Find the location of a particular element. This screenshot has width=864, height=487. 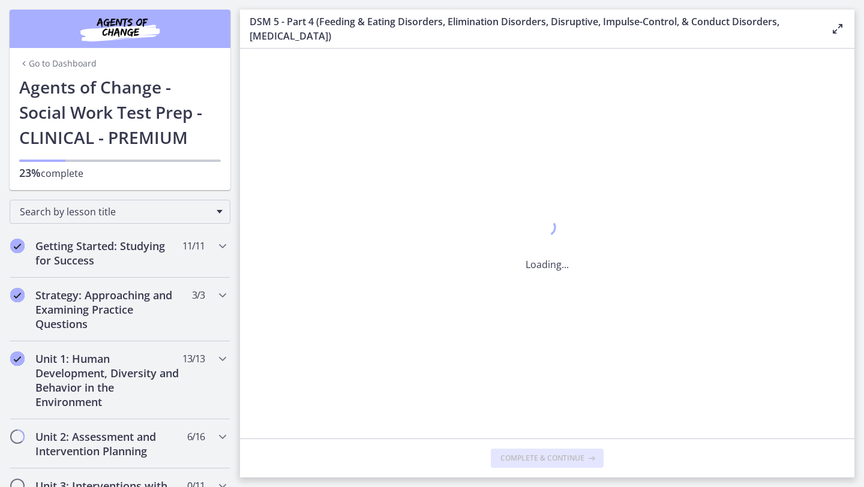

p: complete is located at coordinates (120, 173).